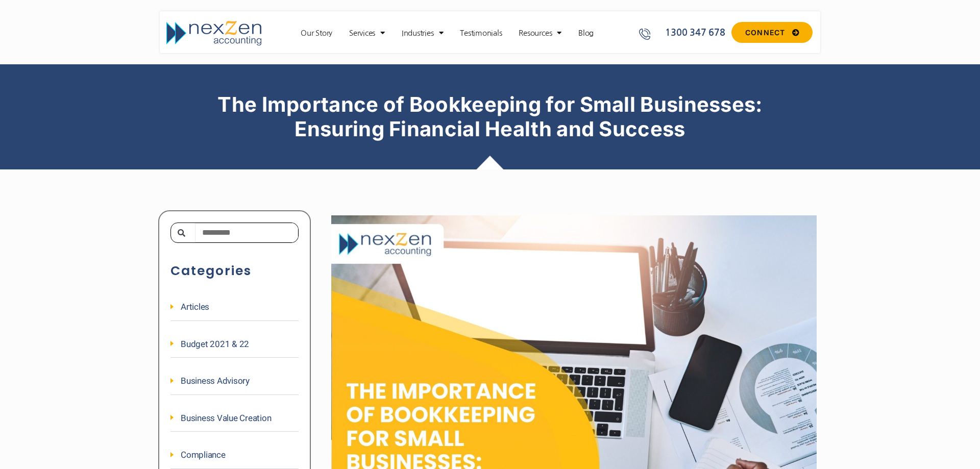  What do you see at coordinates (198, 455) in the screenshot?
I see `a: Compliance` at bounding box center [198, 455].